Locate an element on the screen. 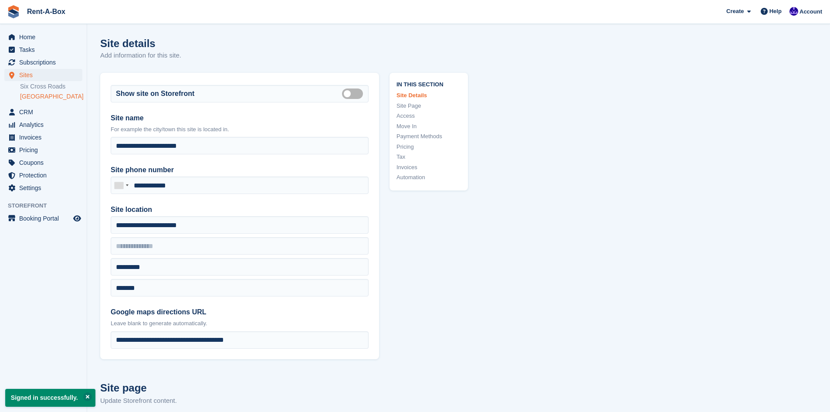  p: Update Storefront content. is located at coordinates (240, 401).